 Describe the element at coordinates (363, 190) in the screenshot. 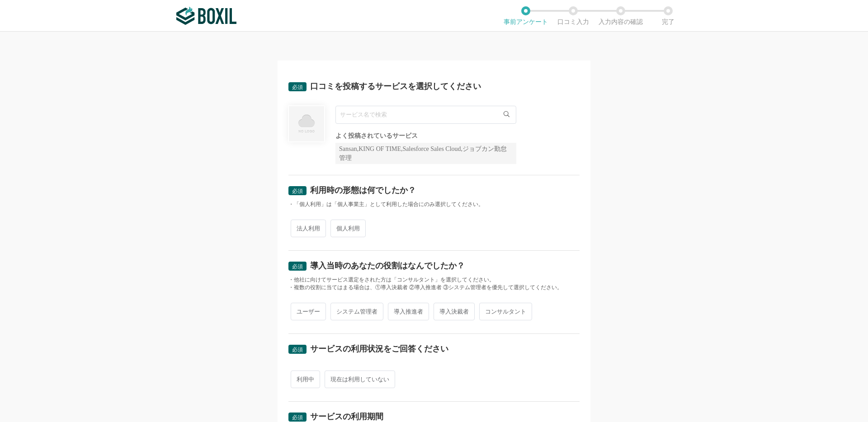

I see `div: 利用時の形態は何でしたか？` at that location.